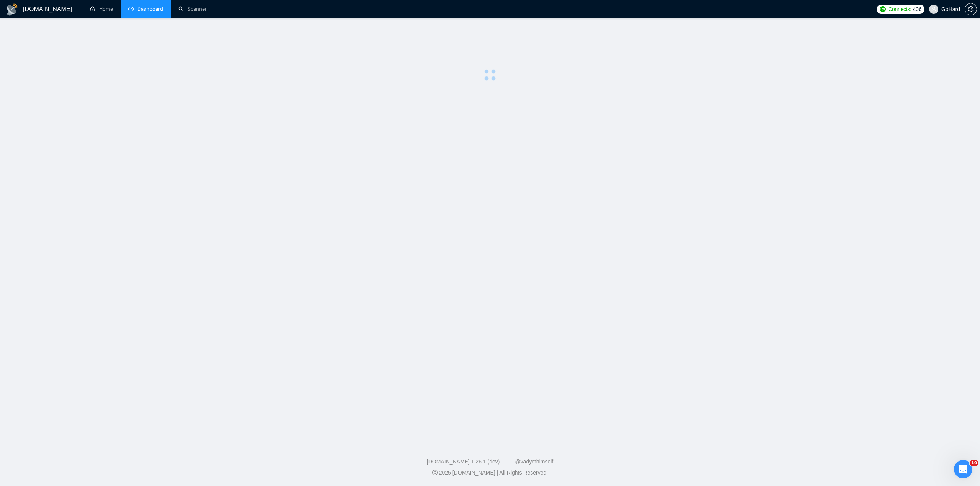 Image resolution: width=980 pixels, height=486 pixels. Describe the element at coordinates (973, 464) in the screenshot. I see `span: 10` at that location.